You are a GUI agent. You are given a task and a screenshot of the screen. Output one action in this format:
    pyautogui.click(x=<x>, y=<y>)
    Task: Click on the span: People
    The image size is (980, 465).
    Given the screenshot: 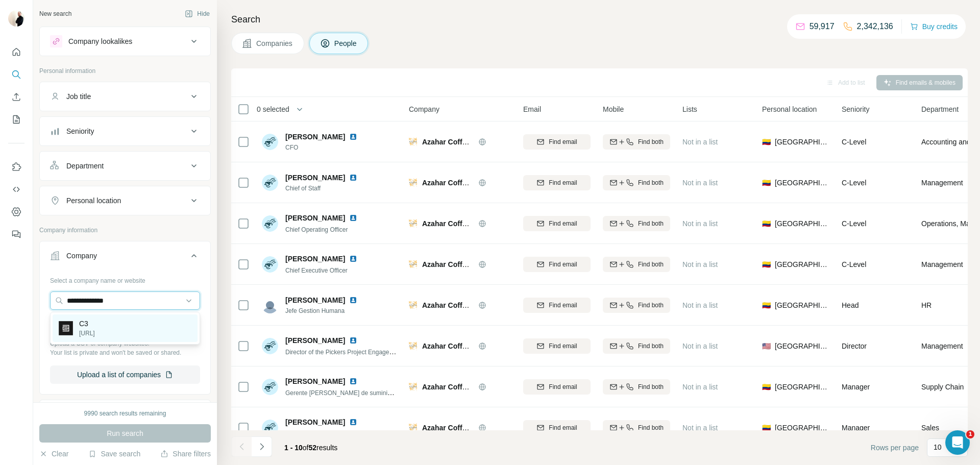 What is the action you would take?
    pyautogui.click(x=346, y=43)
    